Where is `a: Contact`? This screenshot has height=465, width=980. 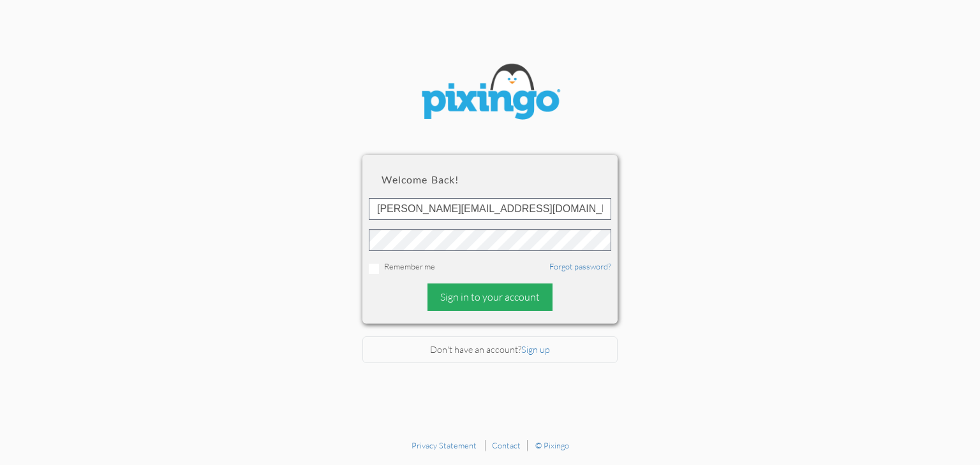
a: Contact is located at coordinates (506, 445).